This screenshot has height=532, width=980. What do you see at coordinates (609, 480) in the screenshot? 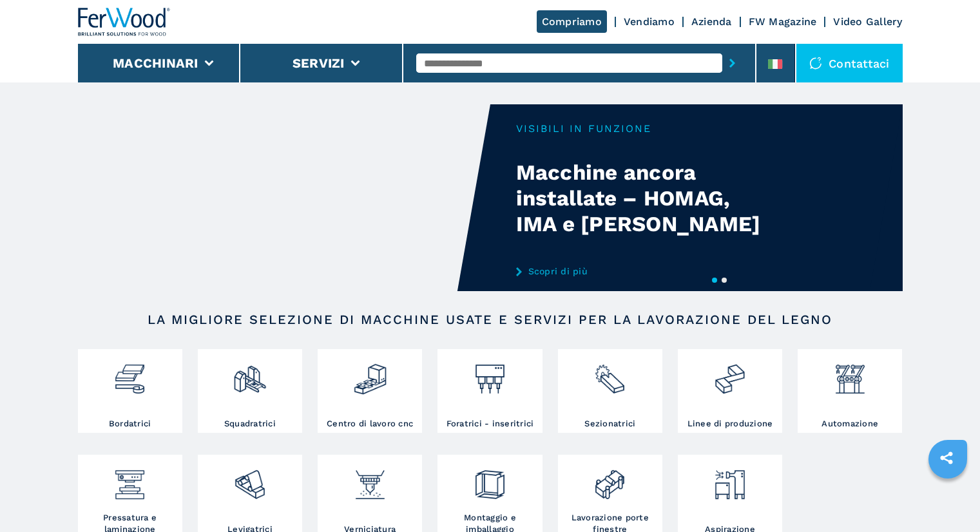
I see `img: lavorazione_porte_finestre_2.png` at bounding box center [609, 480].